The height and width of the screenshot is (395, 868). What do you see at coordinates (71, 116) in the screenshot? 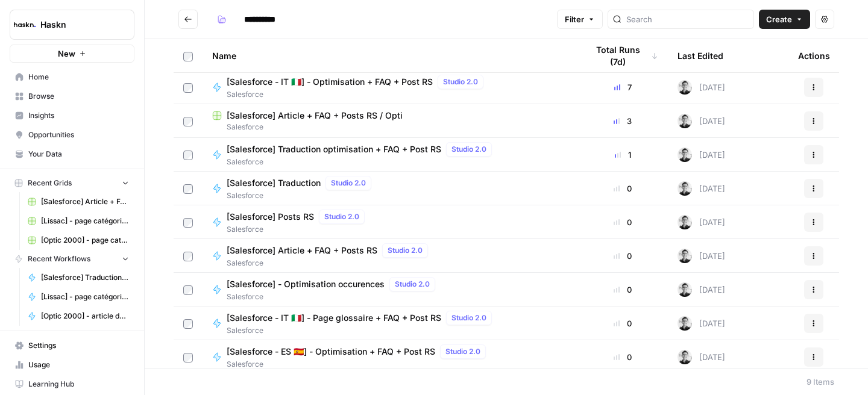
I see `a: Insights` at bounding box center [71, 116].